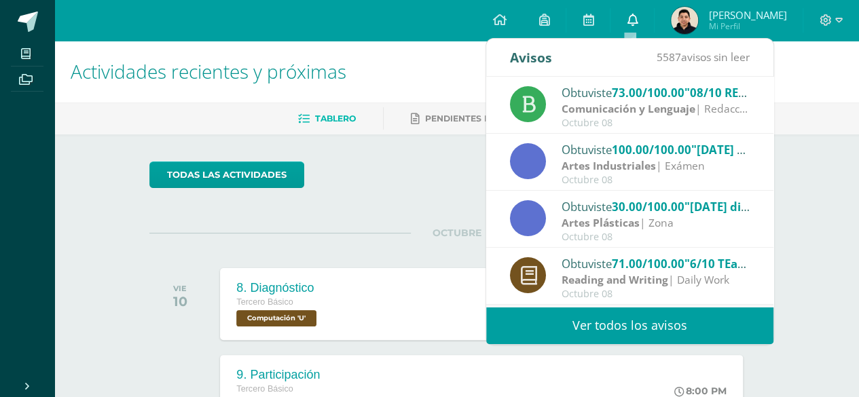 This screenshot has height=397, width=859. What do you see at coordinates (531, 57) in the screenshot?
I see `div: Avisos` at bounding box center [531, 57].